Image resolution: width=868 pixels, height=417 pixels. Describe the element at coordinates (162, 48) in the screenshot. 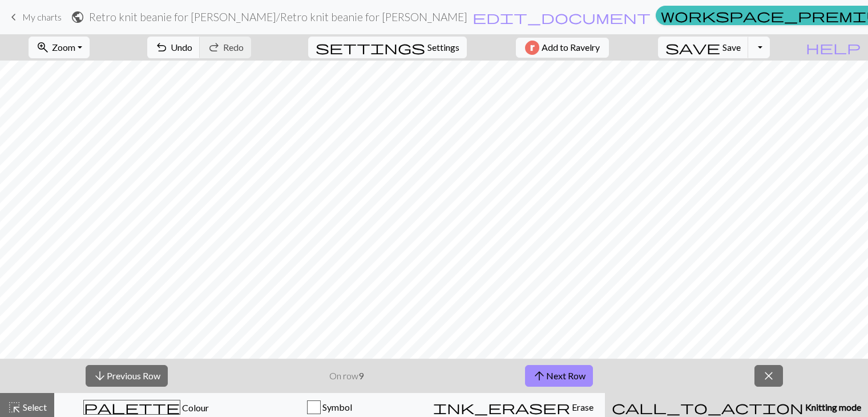

I see `span: undo` at that location.